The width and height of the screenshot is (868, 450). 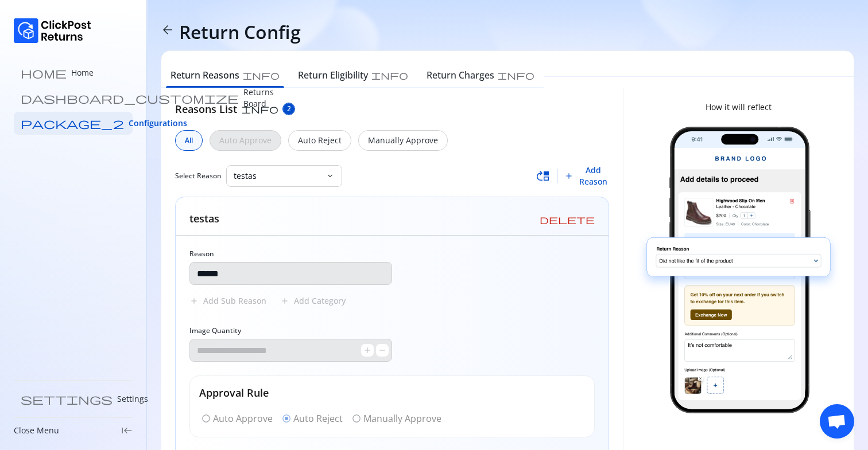 What do you see at coordinates (36, 431) in the screenshot?
I see `p: Close Menu` at bounding box center [36, 431].